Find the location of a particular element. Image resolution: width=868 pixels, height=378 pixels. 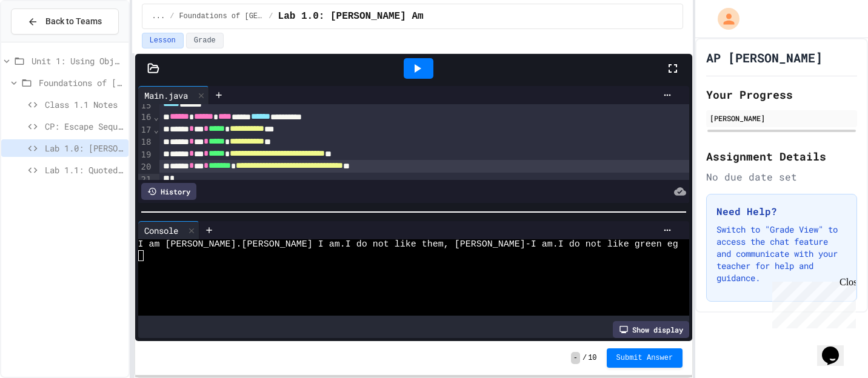

button: Grade is located at coordinates (205, 40).